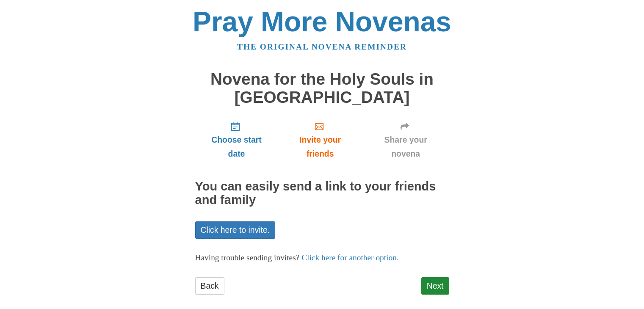 This screenshot has height=309, width=644. Describe the element at coordinates (350, 257) in the screenshot. I see `a: Click here for another option.` at that location.